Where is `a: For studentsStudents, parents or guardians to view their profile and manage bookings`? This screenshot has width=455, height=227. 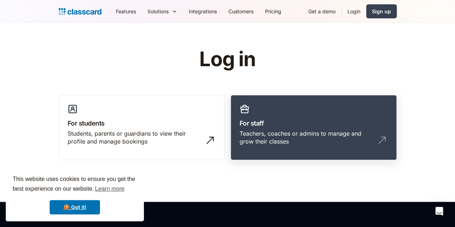
a: For studentsStudents, parents or guardians to view their profile and manage bookings is located at coordinates (142, 128).